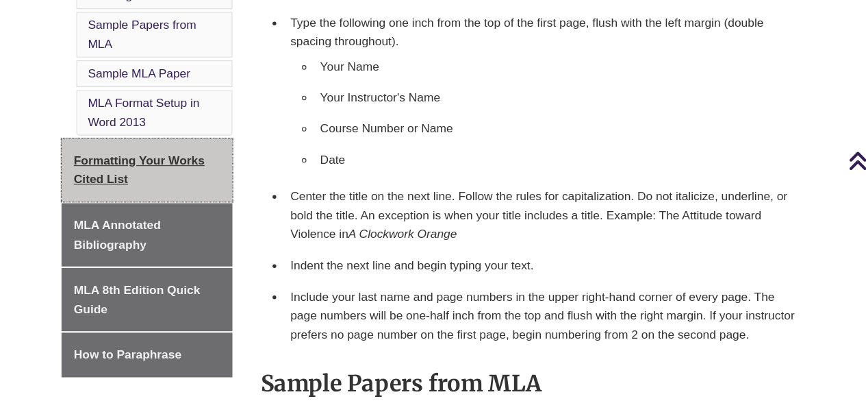 Image resolution: width=866 pixels, height=401 pixels. I want to click on a: Formatting Your Works Cited List, so click(166, 187).